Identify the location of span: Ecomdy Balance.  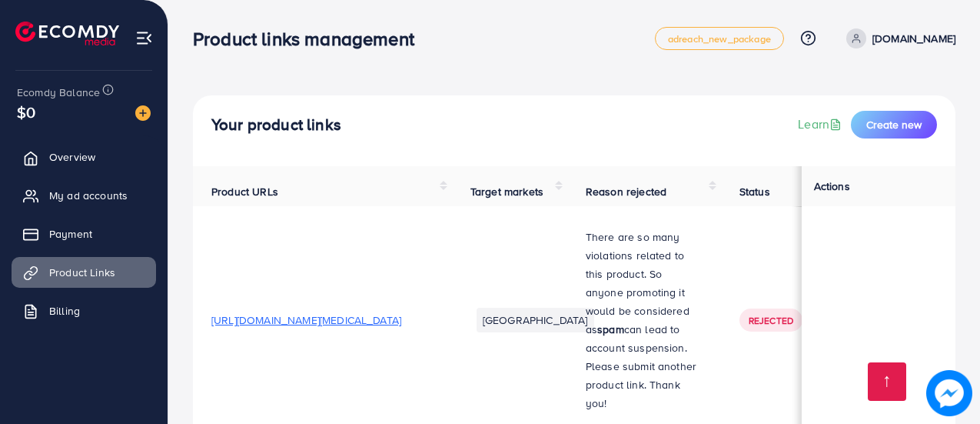
(58, 92).